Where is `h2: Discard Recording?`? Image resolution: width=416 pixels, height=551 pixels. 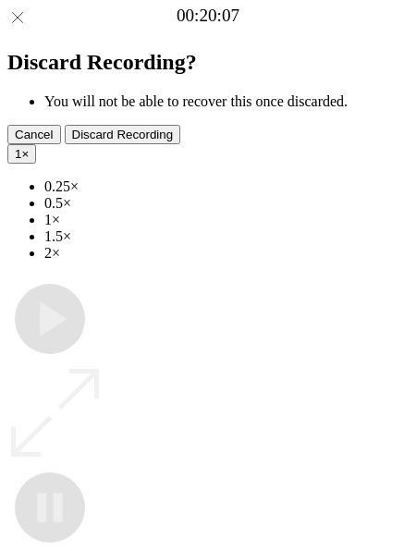 h2: Discard Recording? is located at coordinates (208, 62).